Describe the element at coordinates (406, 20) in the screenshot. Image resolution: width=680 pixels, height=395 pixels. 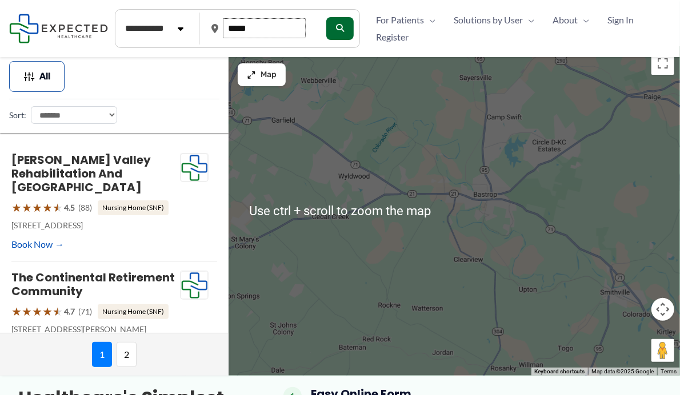
I see `a: For PatientsMenu Toggle` at that location.